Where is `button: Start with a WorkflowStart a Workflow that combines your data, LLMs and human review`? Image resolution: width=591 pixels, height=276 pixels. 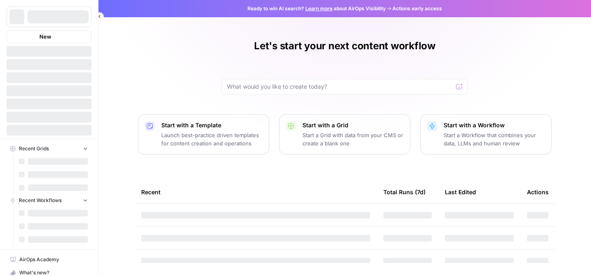 button: Start with a WorkflowStart a Workflow that combines your data, LLMs and human review is located at coordinates (486, 134).